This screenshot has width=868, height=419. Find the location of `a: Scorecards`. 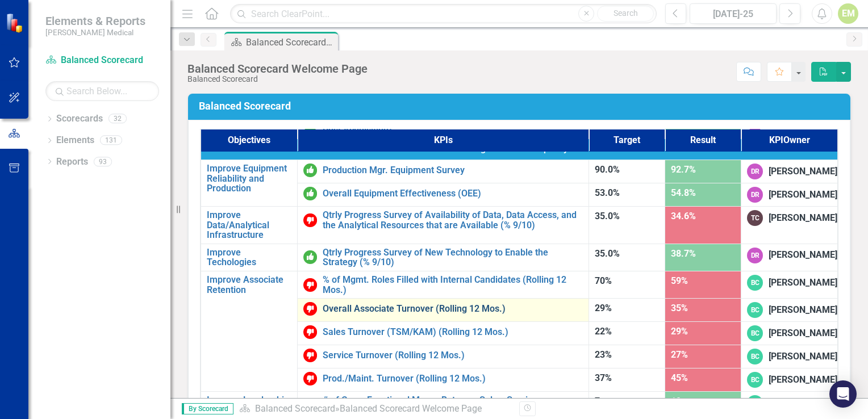

a: Scorecards is located at coordinates (79, 119).